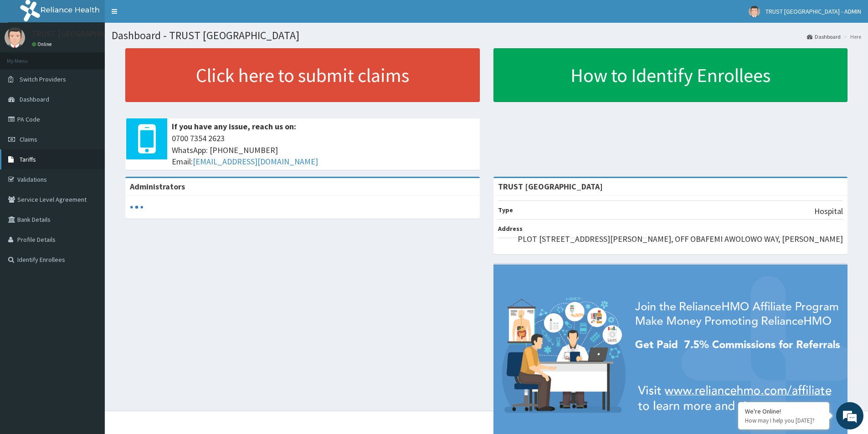  Describe the element at coordinates (28, 159) in the screenshot. I see `span: Tariffs` at that location.